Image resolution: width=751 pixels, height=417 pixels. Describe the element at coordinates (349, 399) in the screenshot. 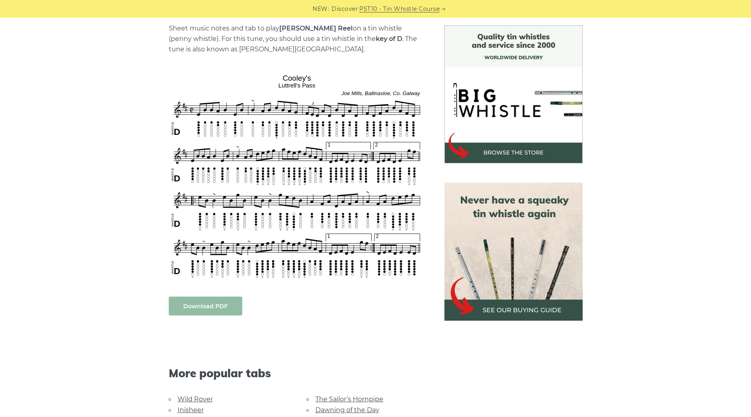

I see `a: The Sailor’s Hornpipe` at that location.